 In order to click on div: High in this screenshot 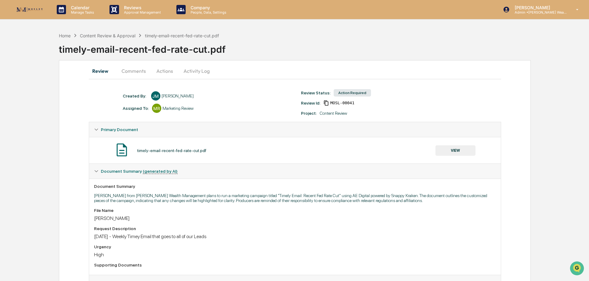, I will do `click(295, 255)`.